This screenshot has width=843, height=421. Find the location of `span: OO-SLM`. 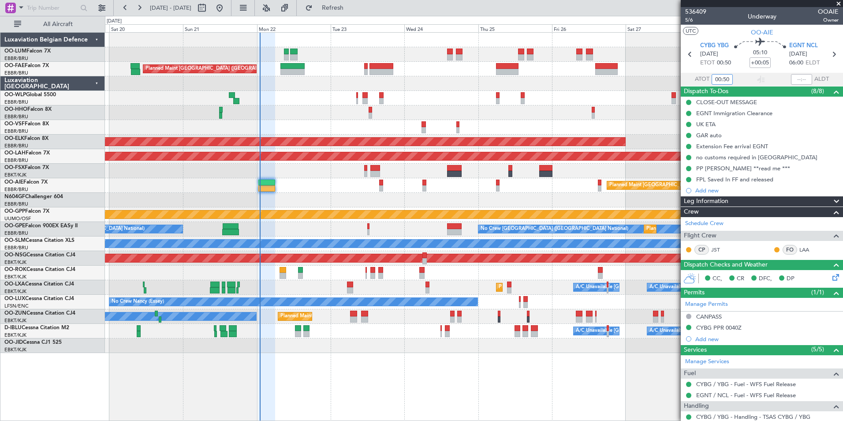

span: OO-SLM is located at coordinates (15, 240).